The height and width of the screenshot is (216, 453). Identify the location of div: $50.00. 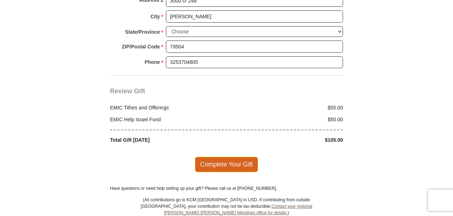
(287, 119).